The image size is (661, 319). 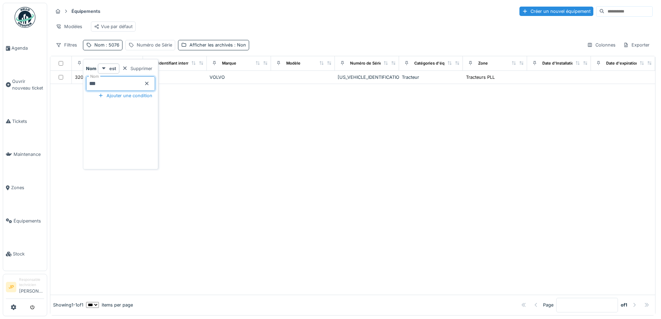 I want to click on div: Date d'expiration, so click(x=622, y=63).